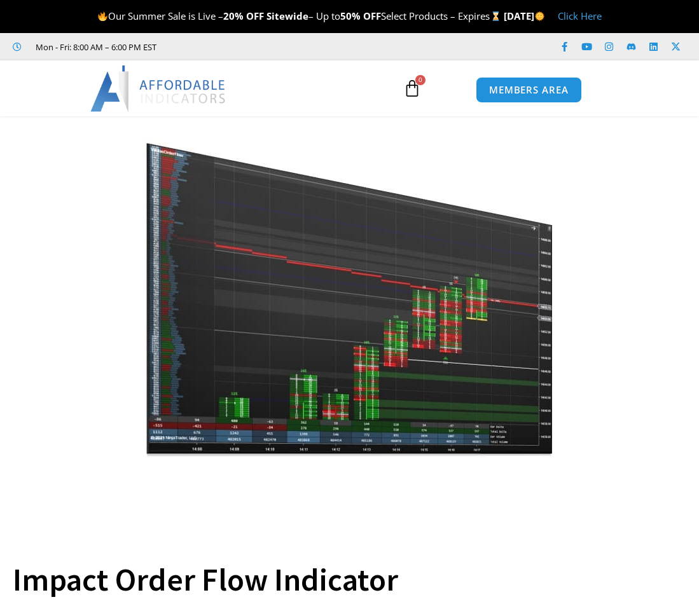 The width and height of the screenshot is (699, 616). Describe the element at coordinates (343, 580) in the screenshot. I see `h1: Impact Order Flow Indicator` at that location.